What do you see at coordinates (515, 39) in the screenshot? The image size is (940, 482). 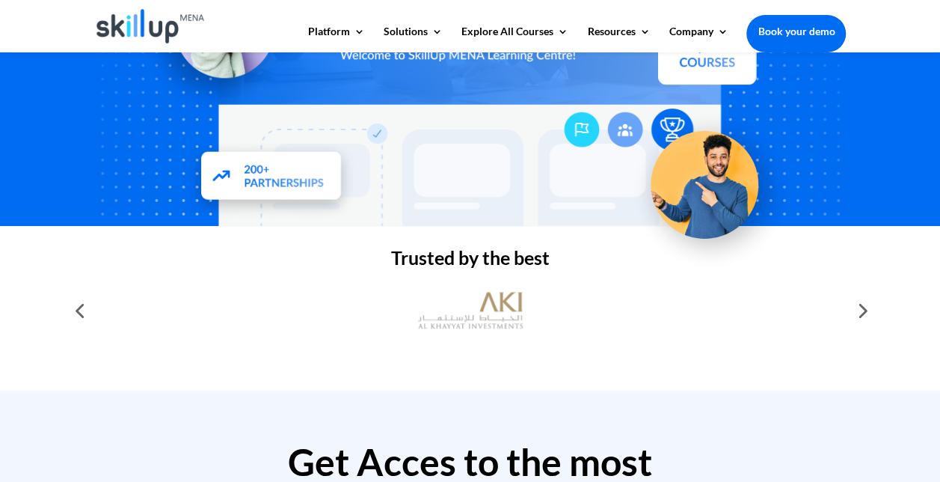 I see `a: Explore All Courses` at bounding box center [515, 39].